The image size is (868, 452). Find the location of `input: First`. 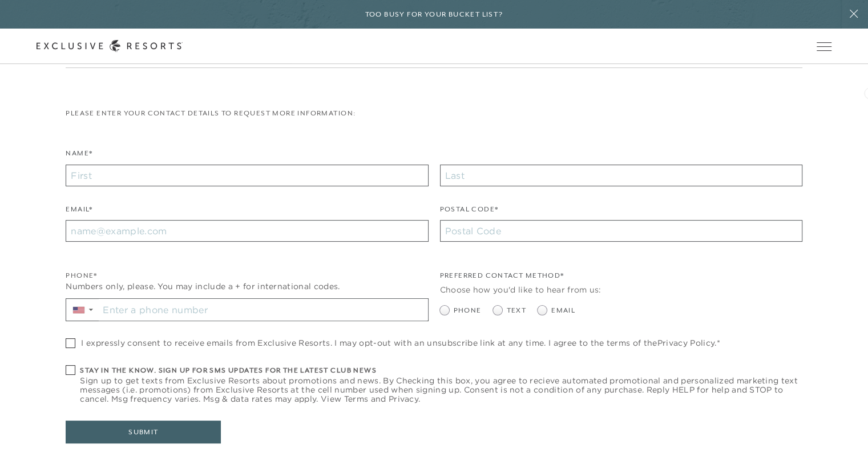

input: First is located at coordinates (247, 175).